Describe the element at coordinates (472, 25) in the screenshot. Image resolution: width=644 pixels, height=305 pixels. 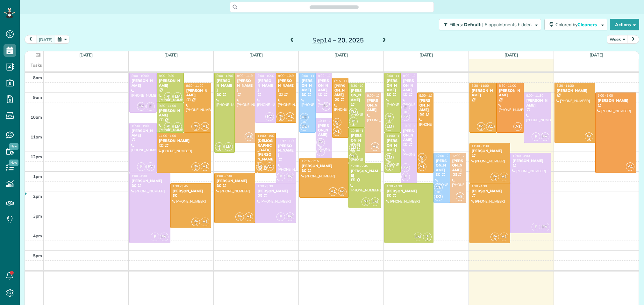
I see `span: Default` at that location.